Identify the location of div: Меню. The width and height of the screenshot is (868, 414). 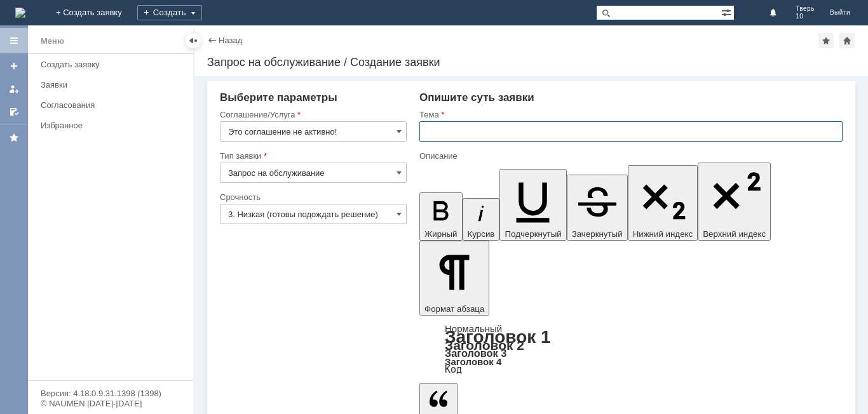
(52, 42).